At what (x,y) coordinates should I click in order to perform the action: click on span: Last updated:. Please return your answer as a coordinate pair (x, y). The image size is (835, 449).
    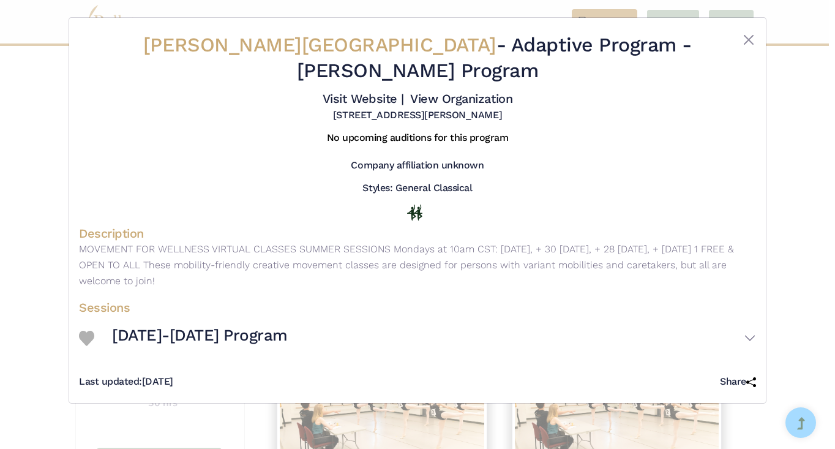
    Looking at the image, I should click on (110, 381).